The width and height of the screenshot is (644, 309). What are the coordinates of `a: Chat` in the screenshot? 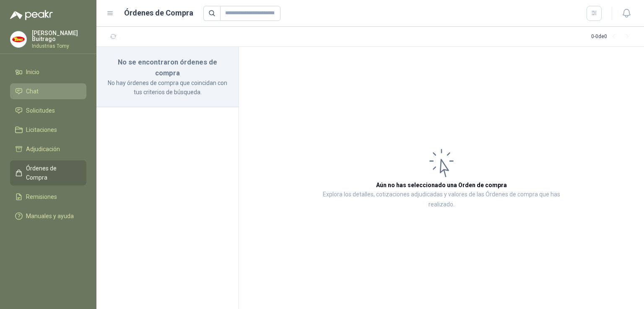 It's located at (48, 91).